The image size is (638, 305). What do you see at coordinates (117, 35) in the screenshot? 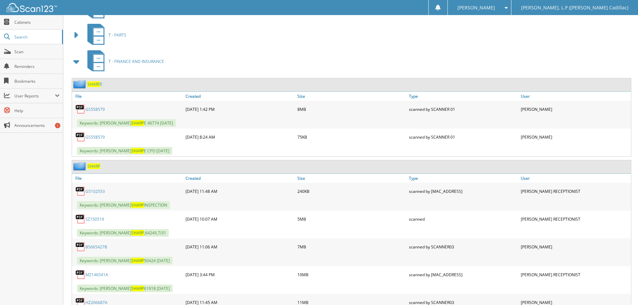
I see `span: T - PARTS` at bounding box center [117, 35].